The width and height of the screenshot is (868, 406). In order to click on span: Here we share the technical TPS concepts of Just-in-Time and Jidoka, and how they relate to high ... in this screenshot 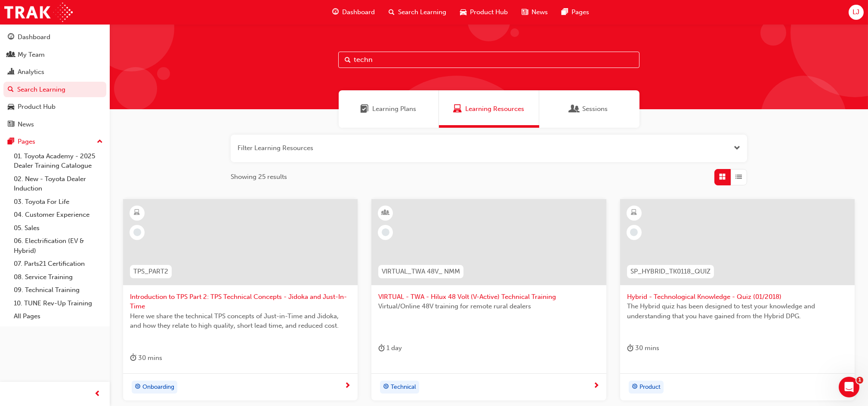, I will do `click(240, 321)`.